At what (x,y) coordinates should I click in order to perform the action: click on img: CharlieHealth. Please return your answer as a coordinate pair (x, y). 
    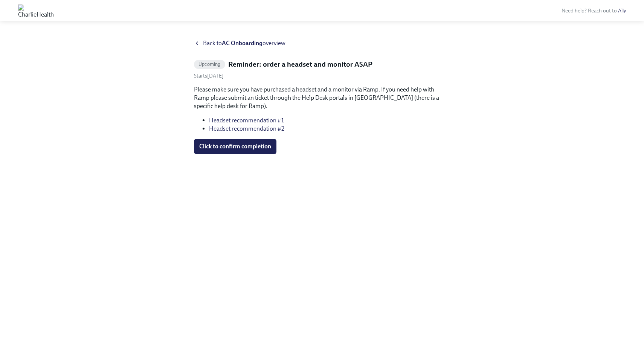
    Looking at the image, I should click on (36, 11).